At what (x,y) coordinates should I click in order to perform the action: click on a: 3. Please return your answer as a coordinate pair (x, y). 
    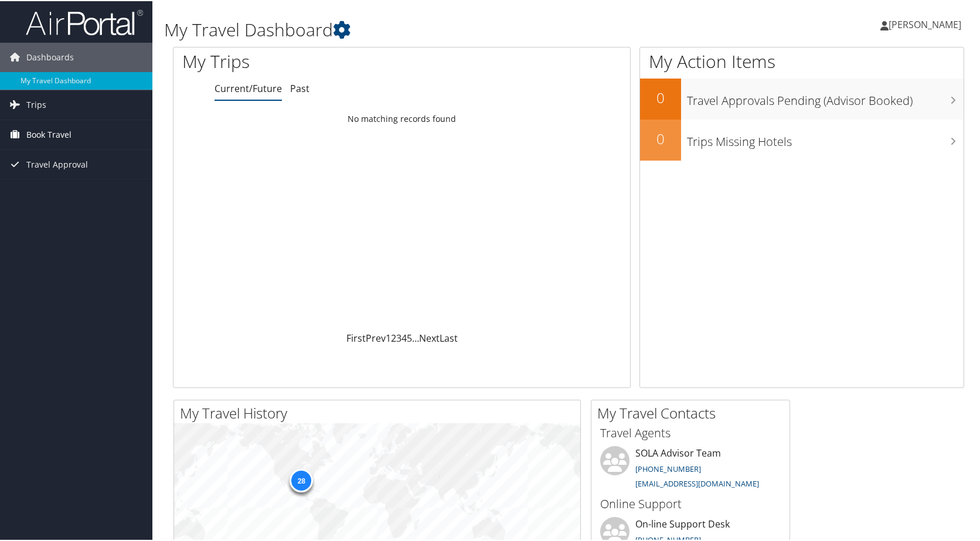
    Looking at the image, I should click on (399, 337).